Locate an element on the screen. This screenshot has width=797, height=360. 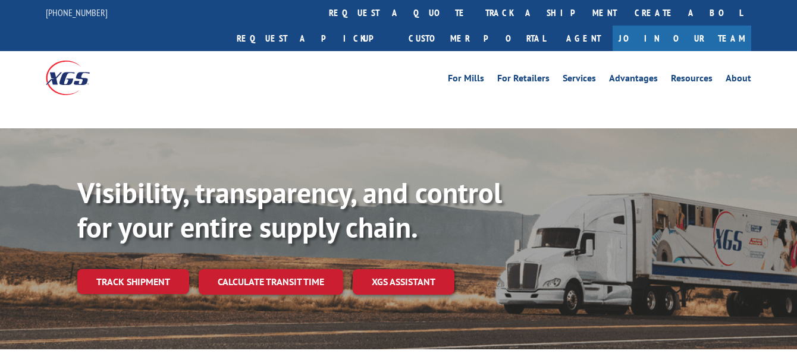
b: Visibility, transparency, and control for your entire supply chain. is located at coordinates (290, 210).